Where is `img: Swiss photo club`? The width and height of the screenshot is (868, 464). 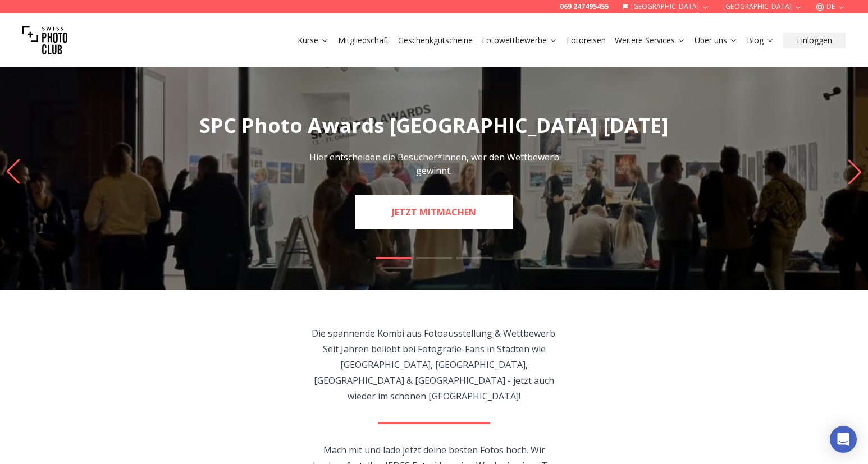
img: Swiss photo club is located at coordinates (45, 40).